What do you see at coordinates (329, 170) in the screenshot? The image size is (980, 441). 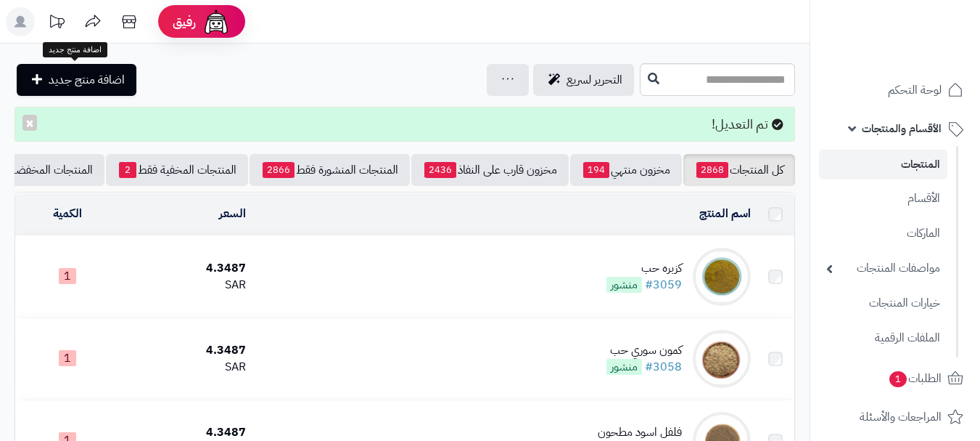 I see `a: المنتجات المنشورة فقط2866` at bounding box center [329, 170].